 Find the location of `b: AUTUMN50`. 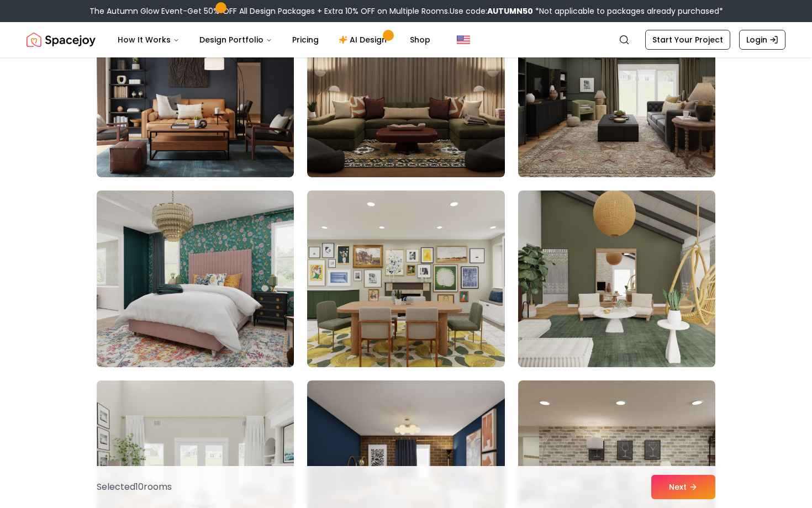

b: AUTUMN50 is located at coordinates (510, 11).